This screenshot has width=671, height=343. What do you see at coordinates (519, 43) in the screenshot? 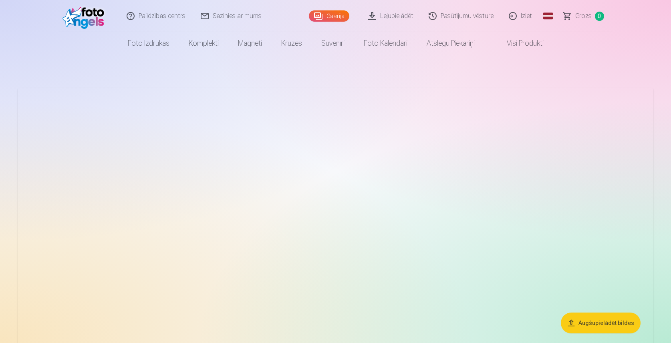
I see `a: Visi produkti` at bounding box center [519, 43].